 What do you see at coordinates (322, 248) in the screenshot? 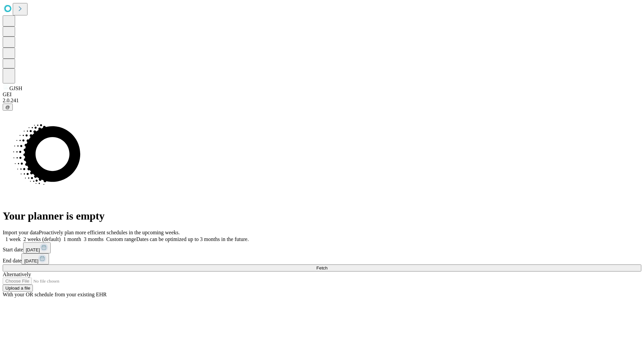
I see `div: Start date` at bounding box center [322, 248].